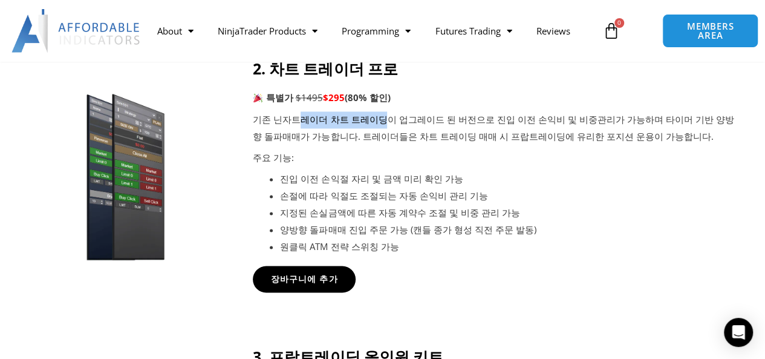 The width and height of the screenshot is (765, 359). What do you see at coordinates (279, 97) in the screenshot?
I see `strong: 특별가` at bounding box center [279, 97].